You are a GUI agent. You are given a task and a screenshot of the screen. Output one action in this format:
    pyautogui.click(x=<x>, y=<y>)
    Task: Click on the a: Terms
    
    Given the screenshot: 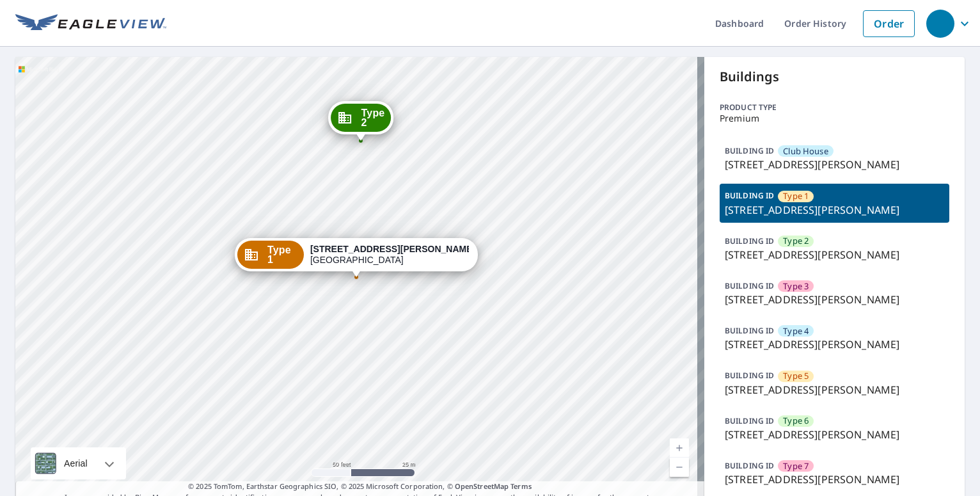 What is the action you would take?
    pyautogui.click(x=520, y=486)
    